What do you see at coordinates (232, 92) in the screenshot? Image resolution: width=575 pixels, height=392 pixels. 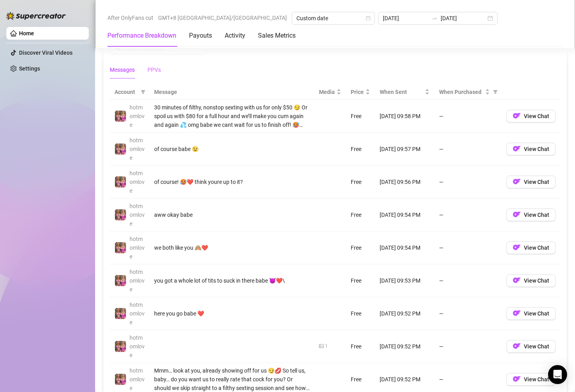 I see `th: Message` at bounding box center [232, 92].